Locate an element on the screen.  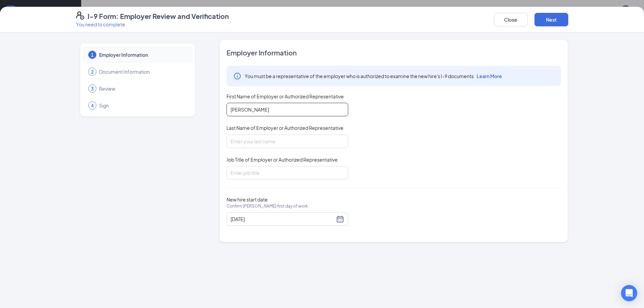
span: New hire start date is located at coordinates (267, 206).